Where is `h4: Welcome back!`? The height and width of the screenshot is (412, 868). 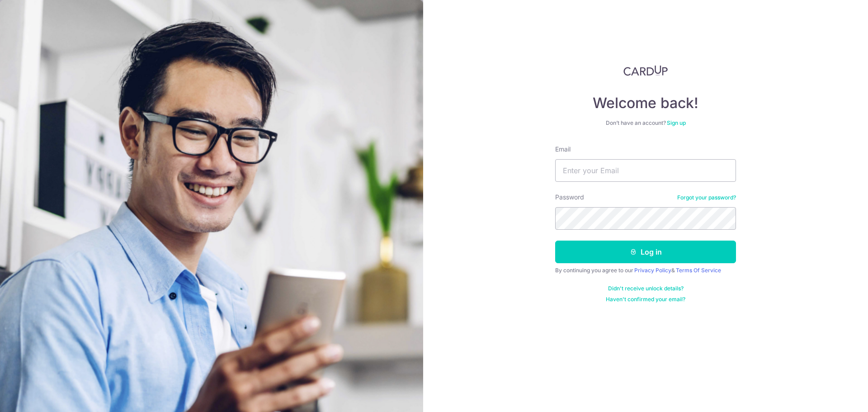
h4: Welcome back! is located at coordinates (646, 103).